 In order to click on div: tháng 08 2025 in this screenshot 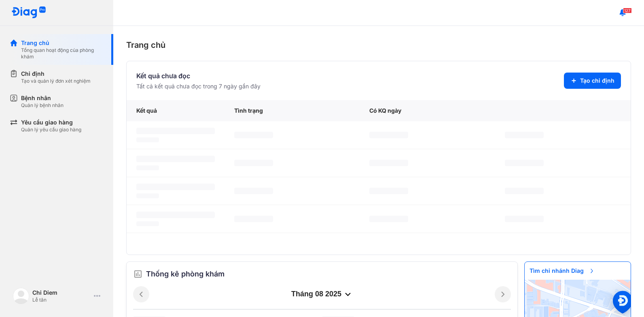, I will do `click(322, 294)`.